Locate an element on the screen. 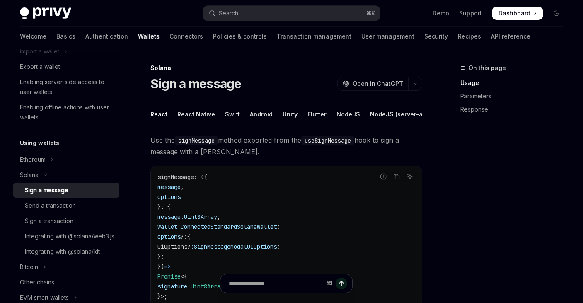  button: Send message is located at coordinates (341, 283).